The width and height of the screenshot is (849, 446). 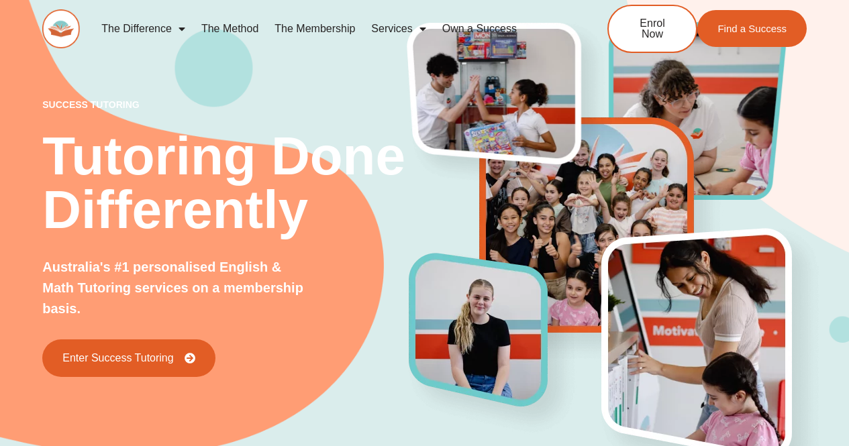 I want to click on span: Enrol Now, so click(x=652, y=29).